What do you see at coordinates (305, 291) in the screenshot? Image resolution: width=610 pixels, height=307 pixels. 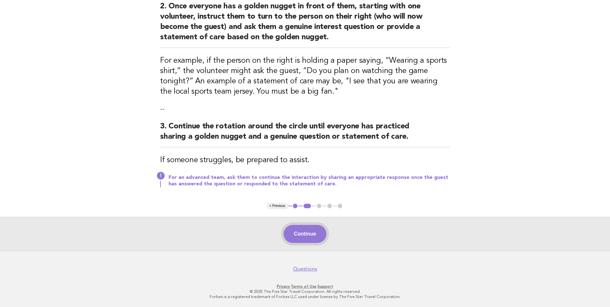 I see `p: © 2025 The Five Star Travel Corporation. All rights reserved.` at bounding box center [305, 291].